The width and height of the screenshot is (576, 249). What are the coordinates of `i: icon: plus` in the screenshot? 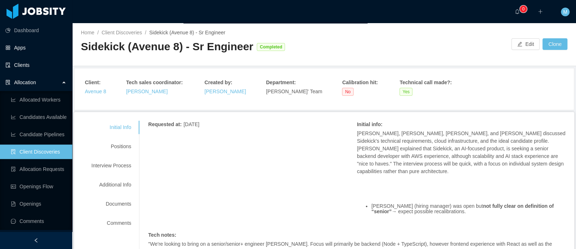 It's located at (541, 12).